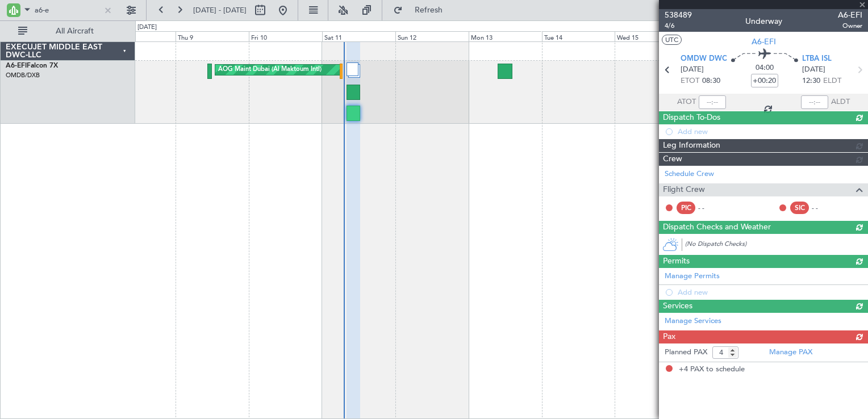 This screenshot has width=868, height=419. What do you see at coordinates (811, 81) in the screenshot?
I see `span: 12:30` at bounding box center [811, 81].